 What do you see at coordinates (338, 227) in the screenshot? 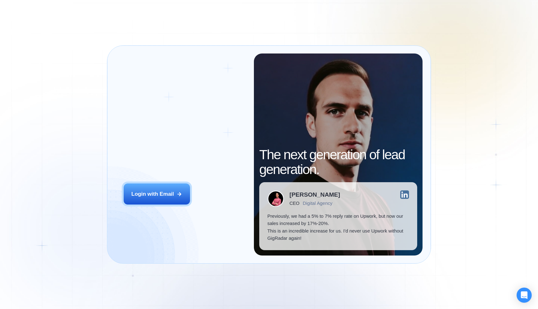
I see `p: Previously, we had a 5% to 7% reply rate on Upwork, but now our sales increased by 17%-20%. This ...` at bounding box center [338, 227].